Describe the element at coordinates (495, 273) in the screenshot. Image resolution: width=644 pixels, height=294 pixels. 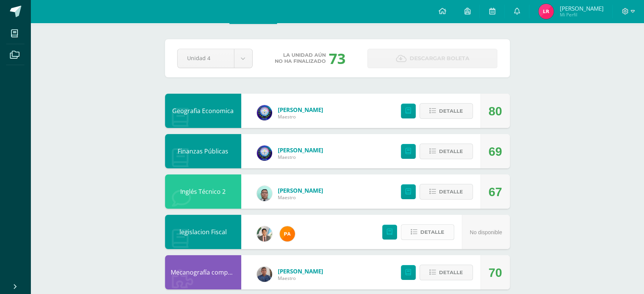
I see `div: 70` at that location.